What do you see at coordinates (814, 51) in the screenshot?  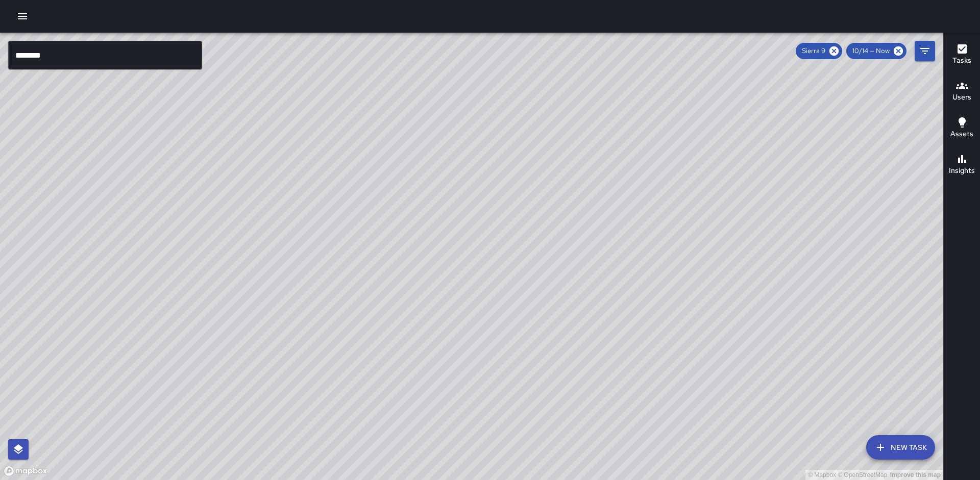 I see `span: Sierra 9` at bounding box center [814, 51].